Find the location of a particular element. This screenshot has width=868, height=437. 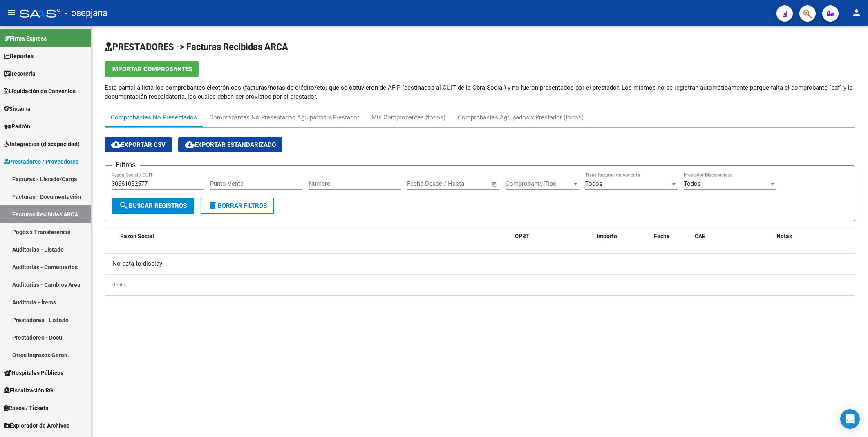

datatable-header-cell: Notas is located at coordinates (814, 236).